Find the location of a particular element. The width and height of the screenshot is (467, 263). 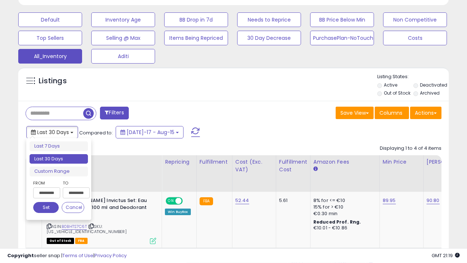

button: Save View is located at coordinates (355, 113).